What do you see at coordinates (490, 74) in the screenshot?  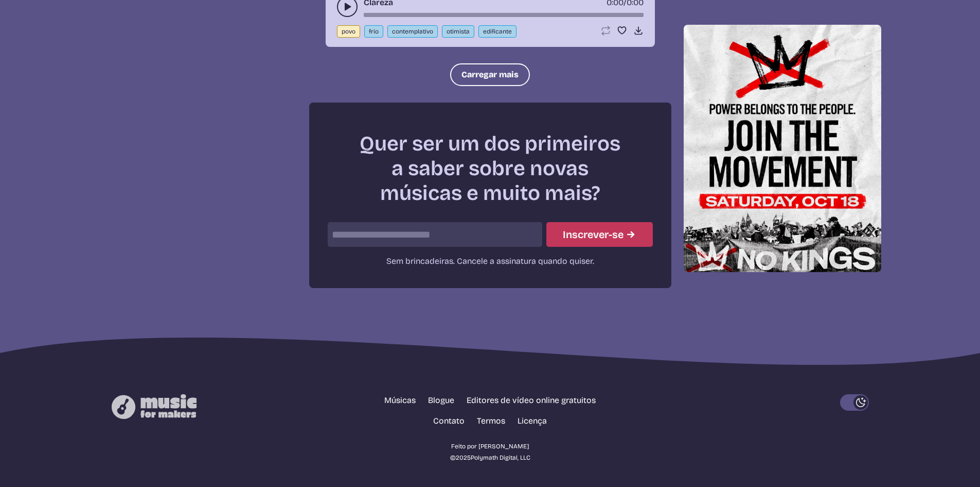 I see `font: Carregar mais` at bounding box center [490, 74].